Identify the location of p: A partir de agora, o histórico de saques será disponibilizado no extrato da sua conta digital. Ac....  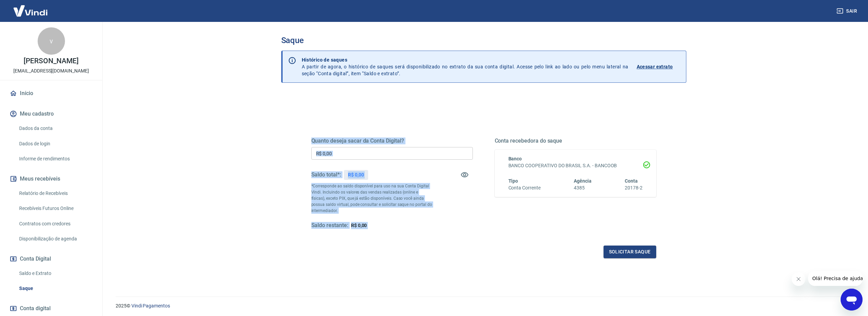
(465, 66).